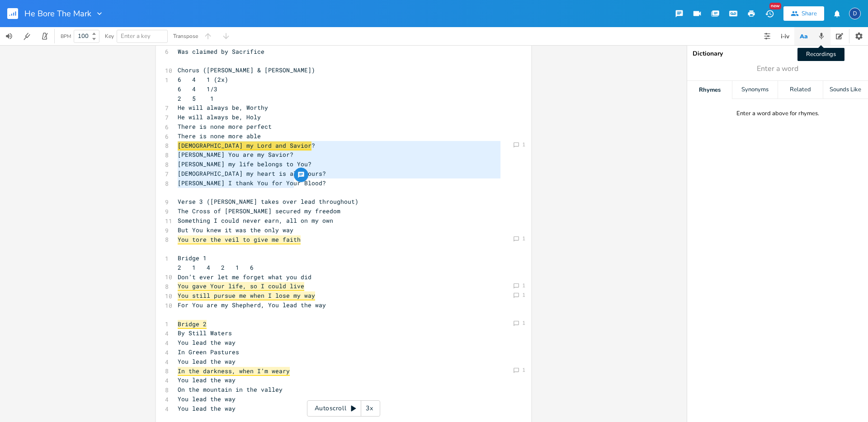  Describe the element at coordinates (233, 371) in the screenshot. I see `span: In the darkness, when I’m weary` at that location.